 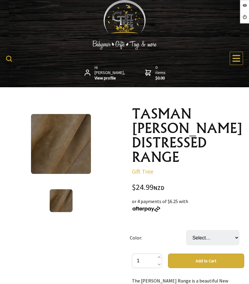 I want to click on a: Gift Tree, so click(x=142, y=171).